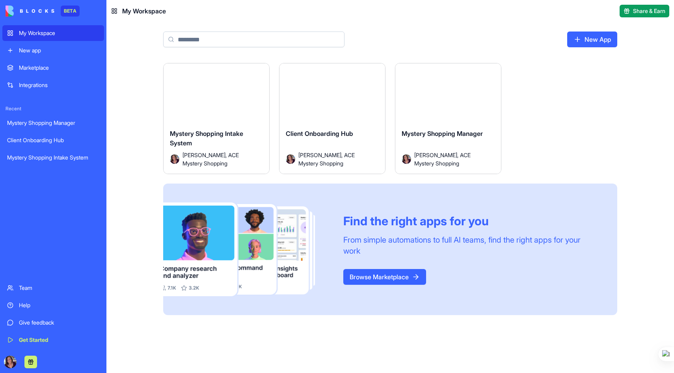  I want to click on span: My Workspace, so click(144, 11).